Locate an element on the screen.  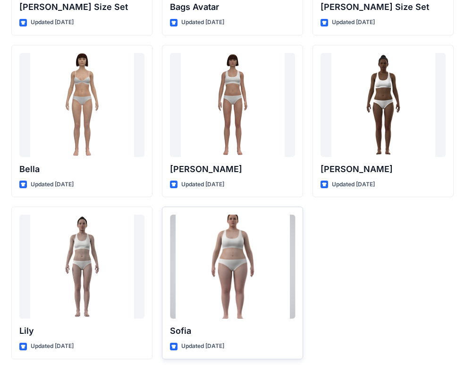
a: Sofia is located at coordinates (232, 266).